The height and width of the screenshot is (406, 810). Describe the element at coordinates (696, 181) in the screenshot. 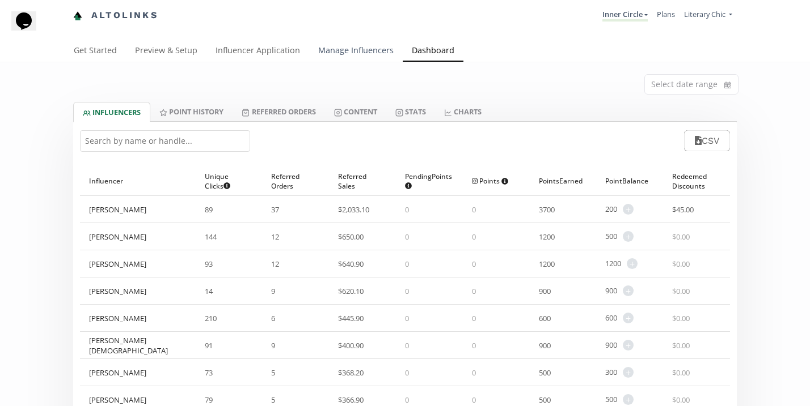

I see `div: Redeemed Discounts` at that location.